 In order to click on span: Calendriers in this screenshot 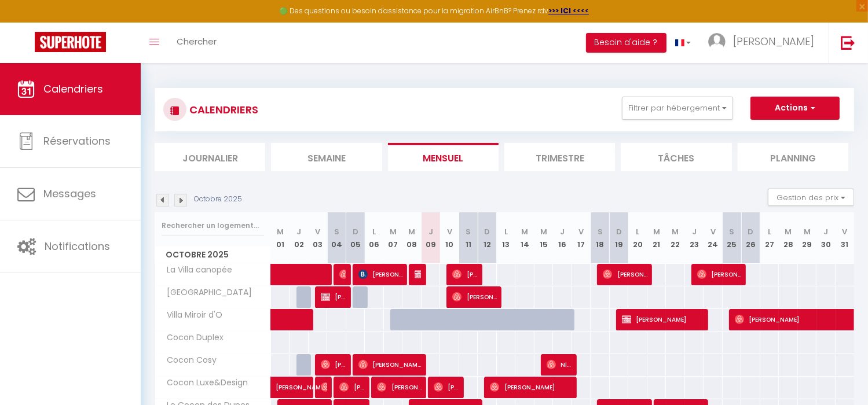, I will do `click(73, 89)`.